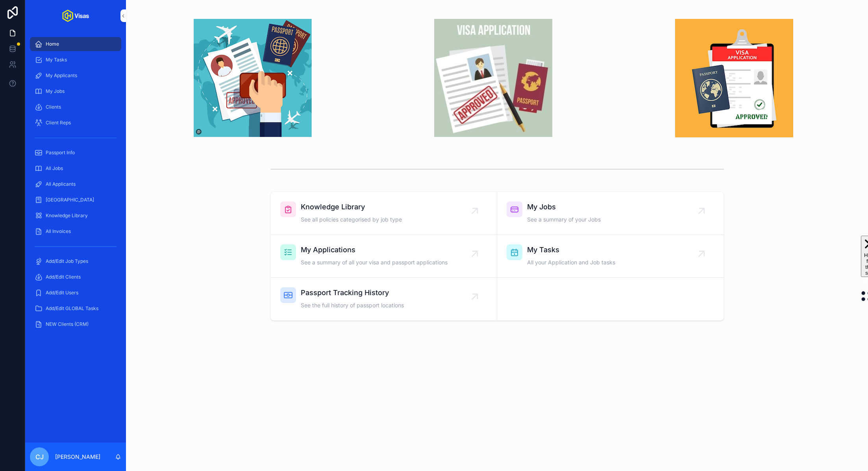 The height and width of the screenshot is (471, 868). I want to click on a: My JobsSee a summary of your Jobs, so click(610, 213).